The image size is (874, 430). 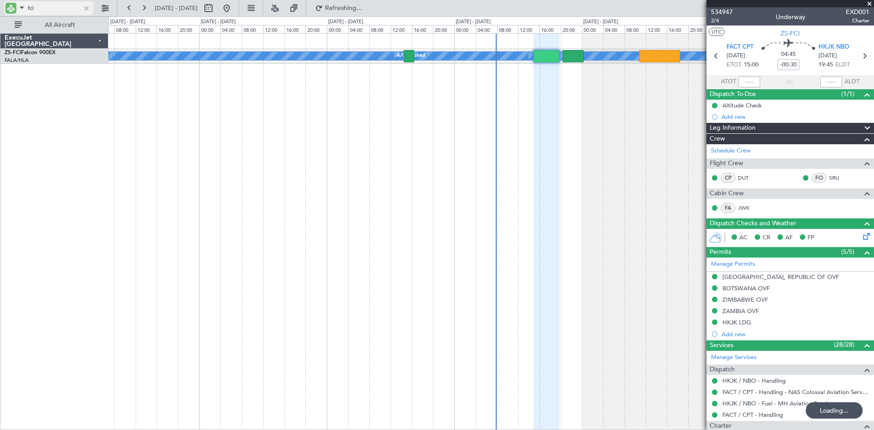 What do you see at coordinates (743, 238) in the screenshot?
I see `span: AC` at bounding box center [743, 238].